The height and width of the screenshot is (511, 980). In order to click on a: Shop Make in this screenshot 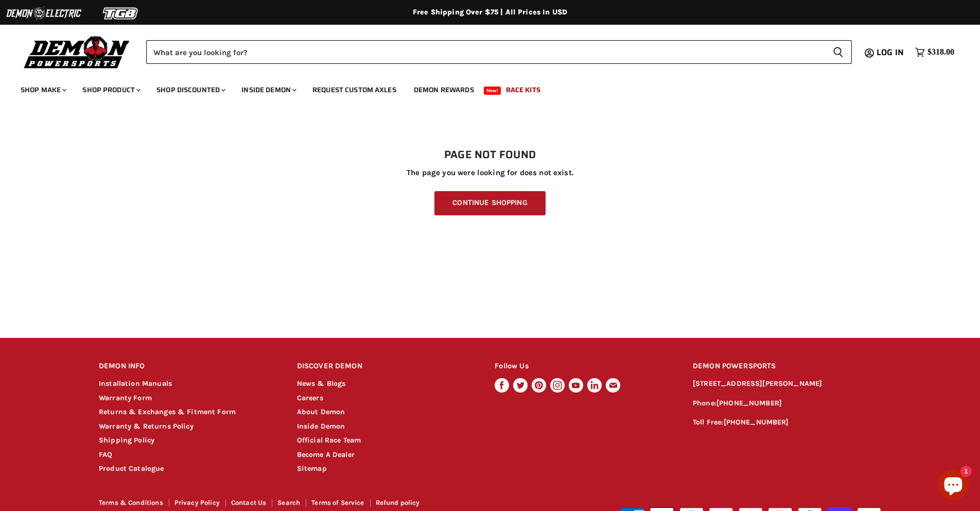, I will do `click(43, 90)`.